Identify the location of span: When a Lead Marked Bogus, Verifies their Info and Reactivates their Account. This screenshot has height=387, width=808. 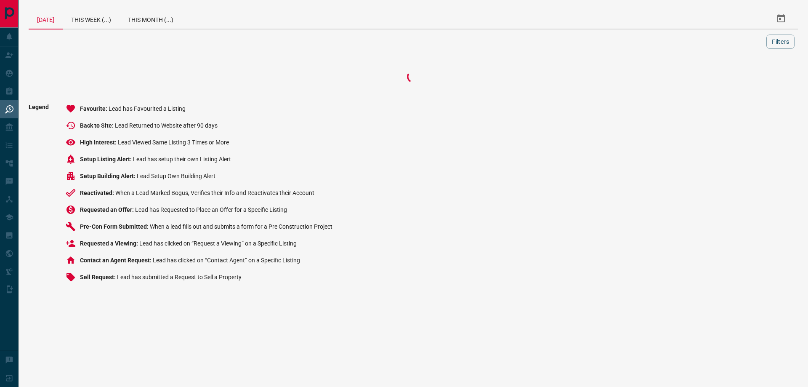
(215, 193).